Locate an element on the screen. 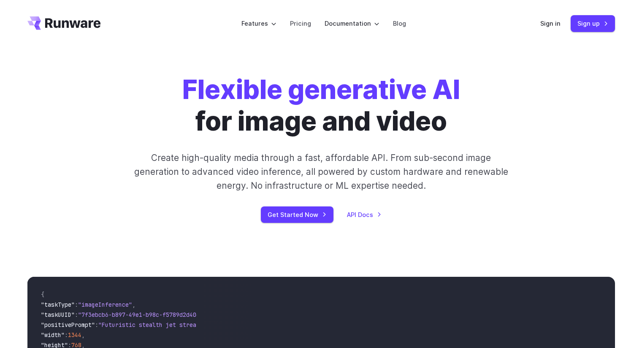 This screenshot has width=642, height=348. a: Sign in is located at coordinates (550, 23).